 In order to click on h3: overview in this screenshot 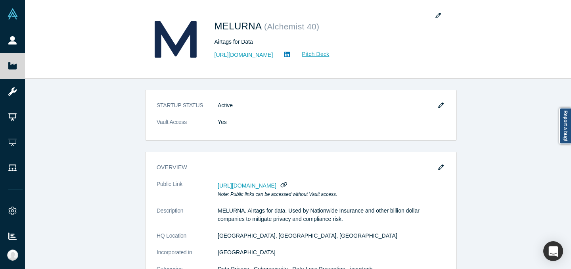, I will do `click(296, 167)`.